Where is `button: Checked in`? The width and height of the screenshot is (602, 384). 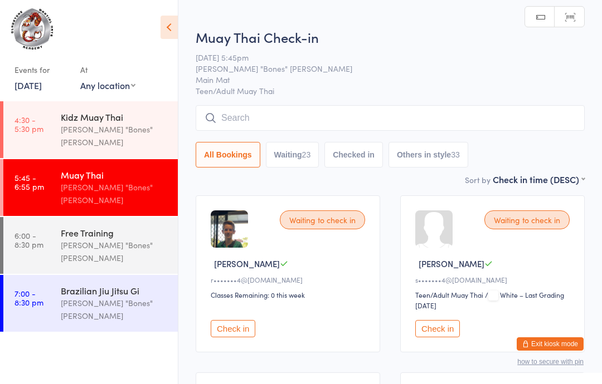 button: Checked in is located at coordinates (353, 155).